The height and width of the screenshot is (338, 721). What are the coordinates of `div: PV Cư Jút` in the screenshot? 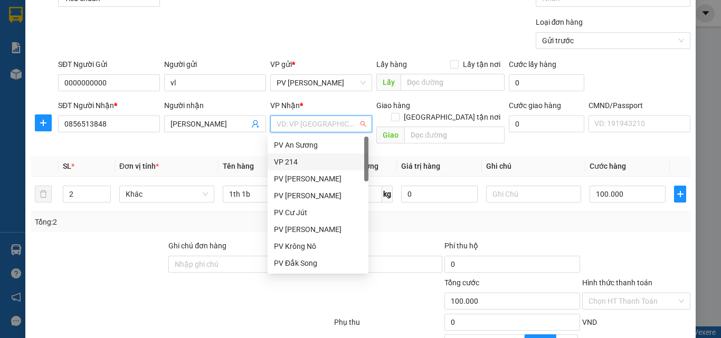 It's located at (318, 213).